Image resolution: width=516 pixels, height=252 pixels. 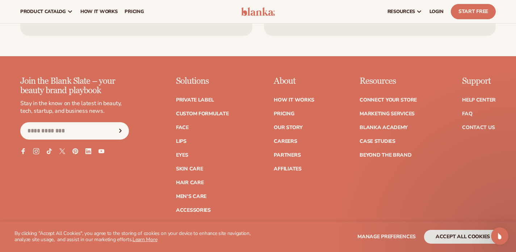 I want to click on a: Contact Us, so click(x=479, y=128).